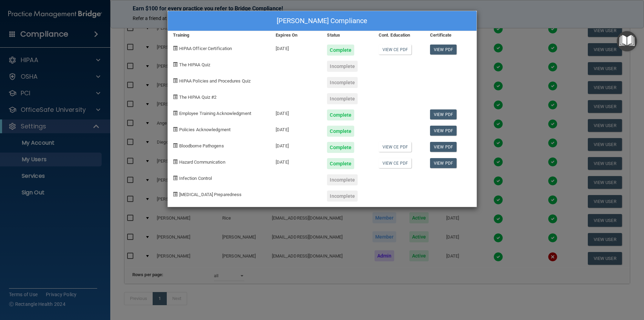 Image resolution: width=644 pixels, height=320 pixels. Describe the element at coordinates (196, 178) in the screenshot. I see `span: Infection Control` at that location.